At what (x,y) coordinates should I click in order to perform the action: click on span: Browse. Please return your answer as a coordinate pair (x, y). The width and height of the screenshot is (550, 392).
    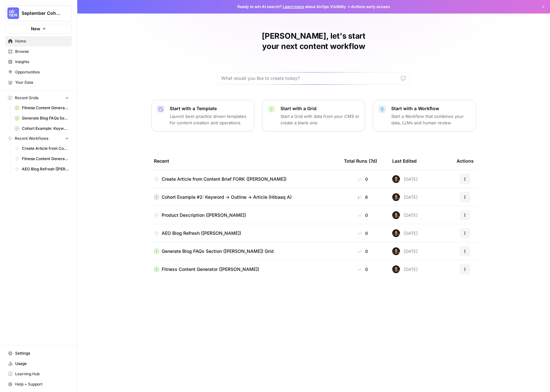
    Looking at the image, I should click on (42, 52).